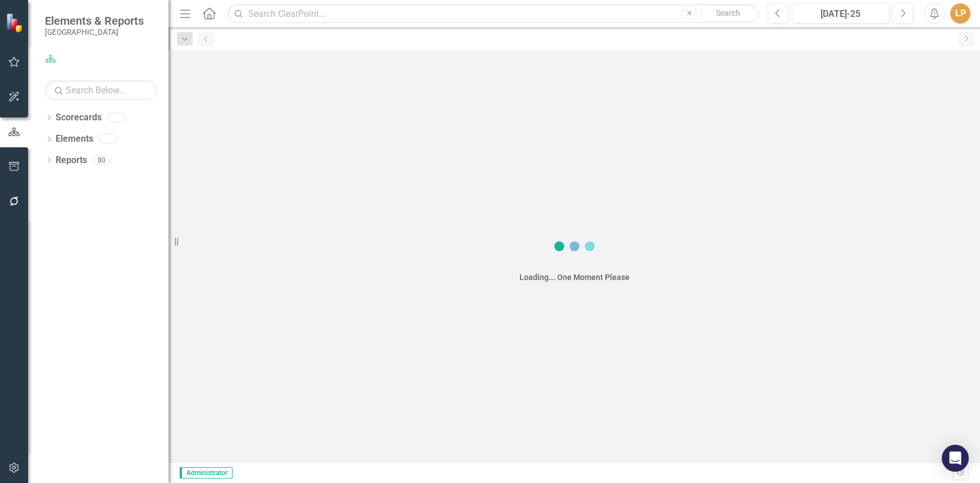 The height and width of the screenshot is (483, 980). I want to click on div: Loading... One Moment Please, so click(574, 277).